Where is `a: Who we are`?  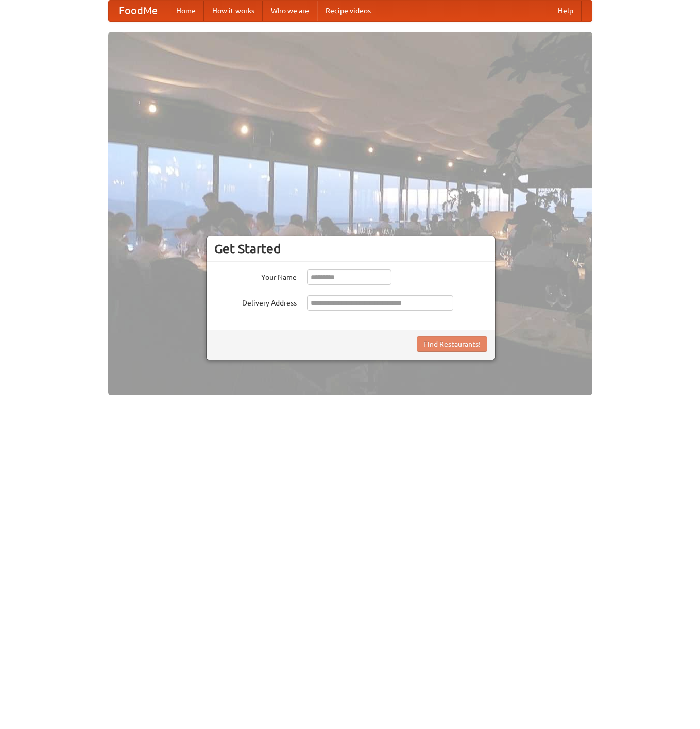
a: Who we are is located at coordinates (290, 11).